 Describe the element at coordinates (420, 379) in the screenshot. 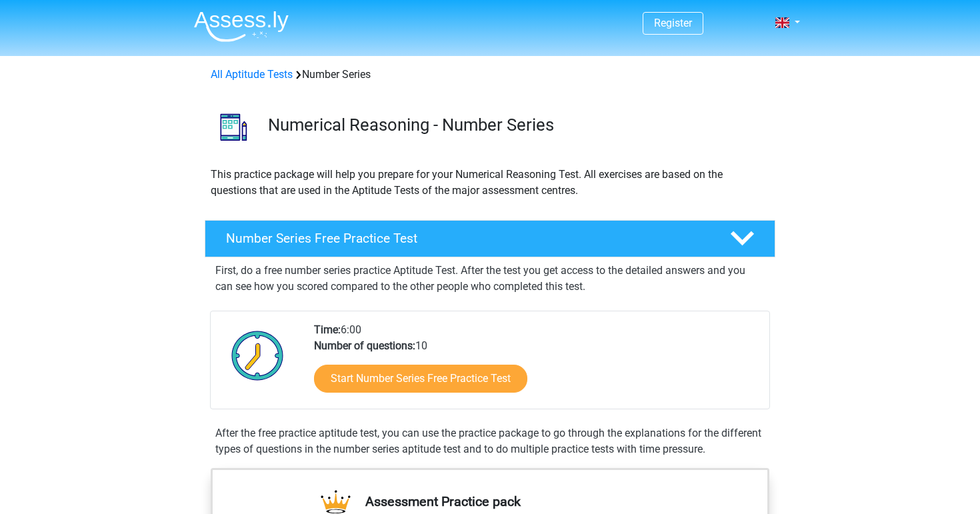

I see `a: Start Number Series Free Practice Test` at that location.